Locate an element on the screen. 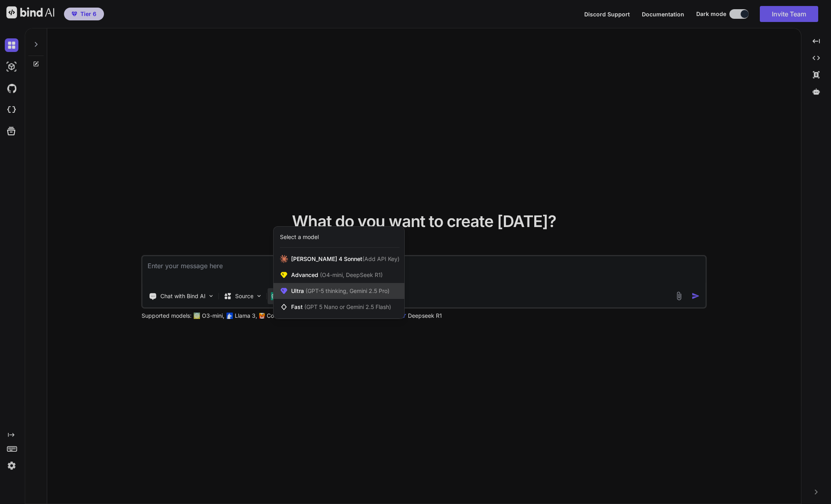 The image size is (831, 504). div: Select a model is located at coordinates (299, 237).